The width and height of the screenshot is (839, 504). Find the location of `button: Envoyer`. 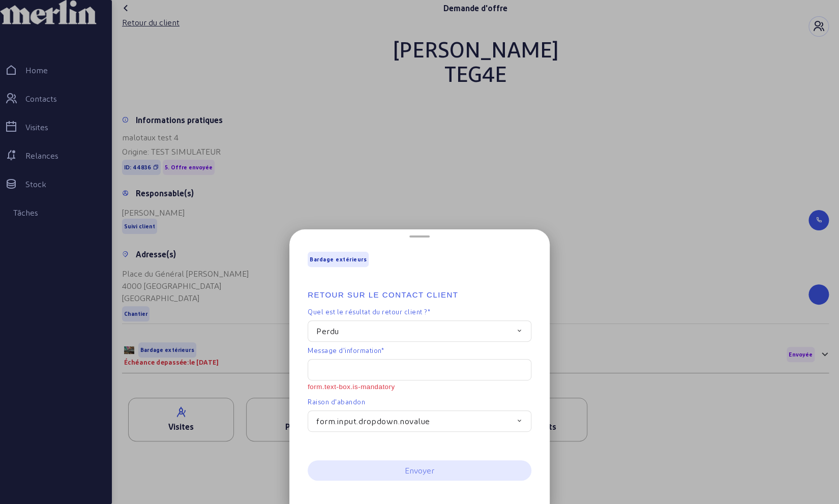

button: Envoyer is located at coordinates (420, 470).